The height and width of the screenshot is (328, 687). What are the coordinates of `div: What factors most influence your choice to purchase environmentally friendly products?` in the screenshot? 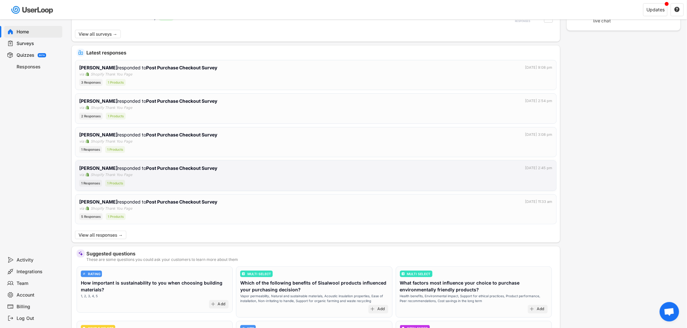 It's located at (474, 287).